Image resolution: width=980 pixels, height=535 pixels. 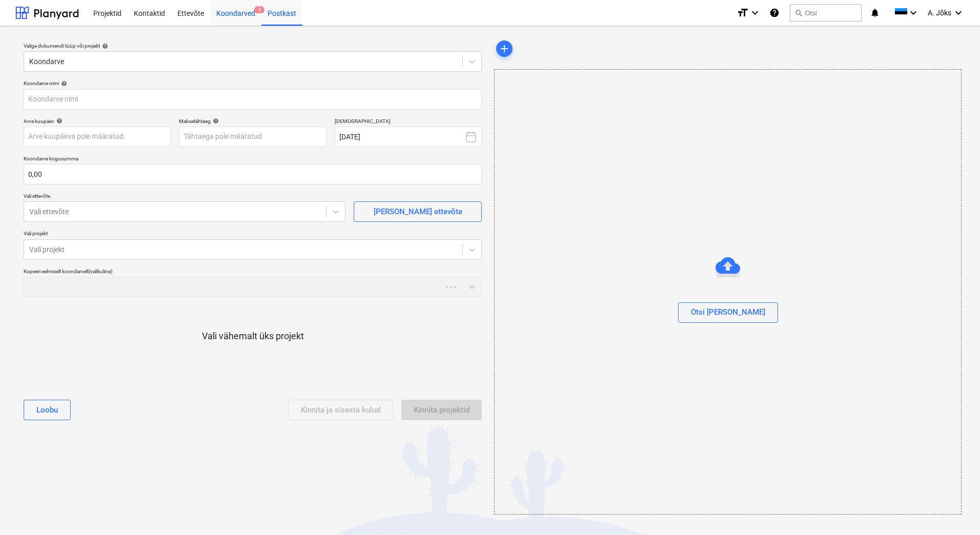 What do you see at coordinates (954, 510) in the screenshot?
I see `div: Chat Widget` at bounding box center [954, 510].